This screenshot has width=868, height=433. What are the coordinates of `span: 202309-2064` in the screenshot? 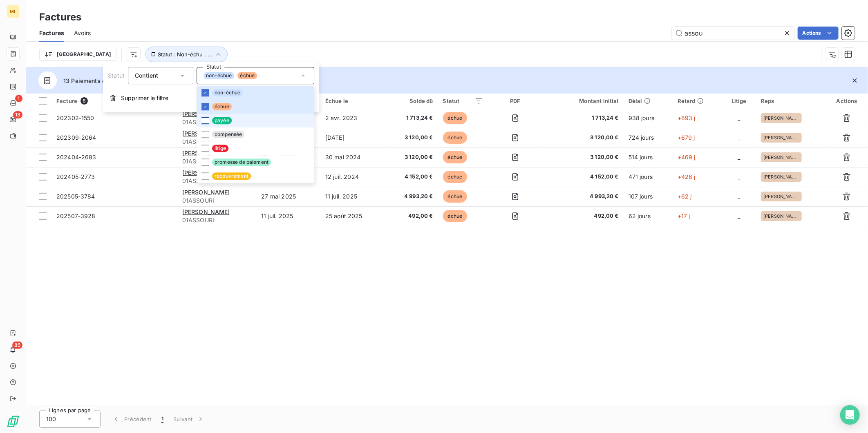 It's located at (77, 137).